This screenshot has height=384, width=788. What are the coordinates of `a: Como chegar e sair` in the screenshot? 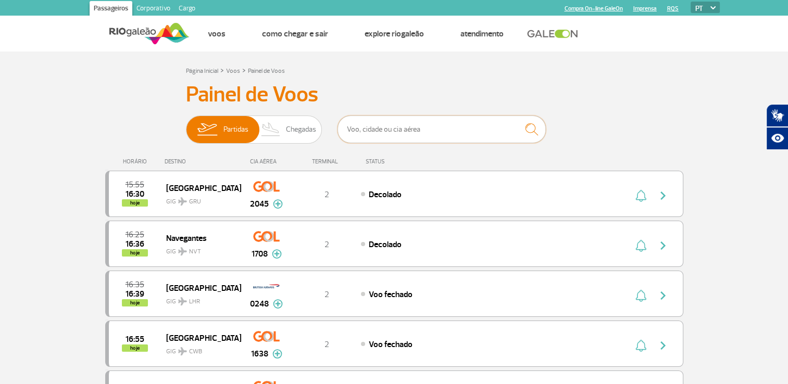 It's located at (295, 34).